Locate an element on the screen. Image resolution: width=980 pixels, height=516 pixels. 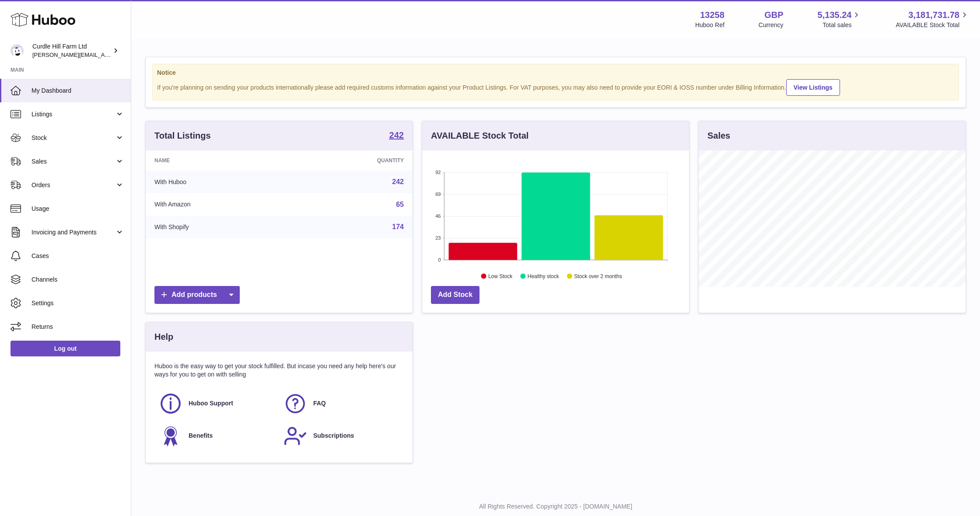
span: Benefits is located at coordinates (200, 435).